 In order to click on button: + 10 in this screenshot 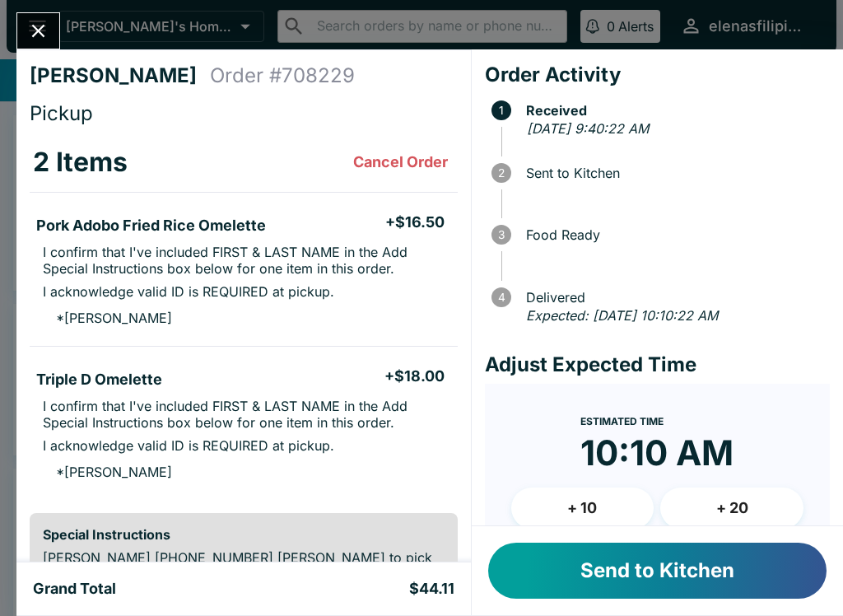, I will do `click(583, 508)`.